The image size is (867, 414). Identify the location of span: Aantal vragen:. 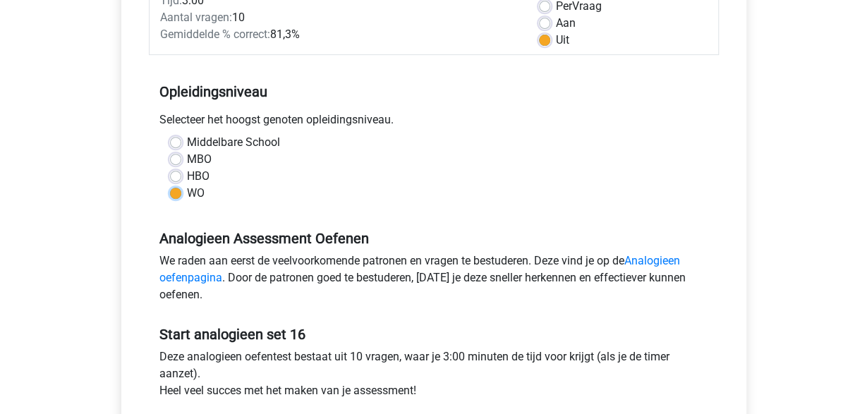
(196, 17).